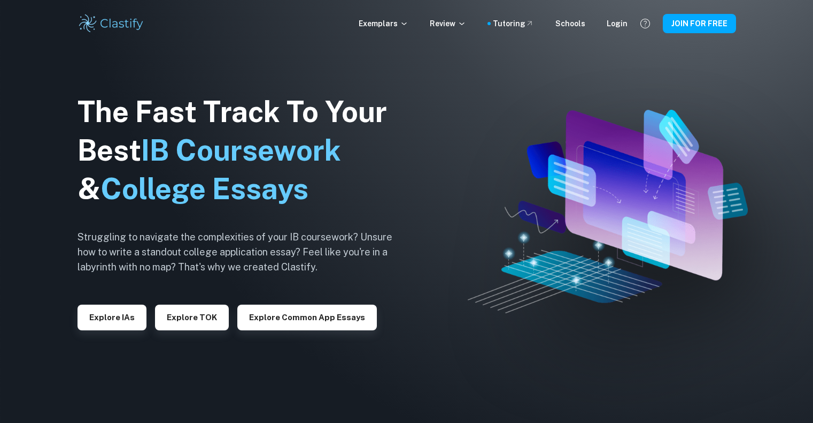  What do you see at coordinates (448, 24) in the screenshot?
I see `p: Review` at bounding box center [448, 24].